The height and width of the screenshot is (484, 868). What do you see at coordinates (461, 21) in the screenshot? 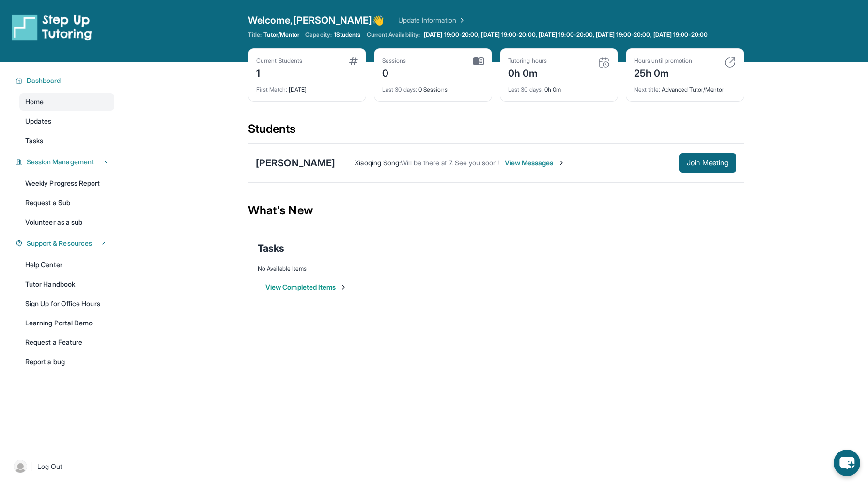
I see `img: Chevron Right` at bounding box center [461, 21].